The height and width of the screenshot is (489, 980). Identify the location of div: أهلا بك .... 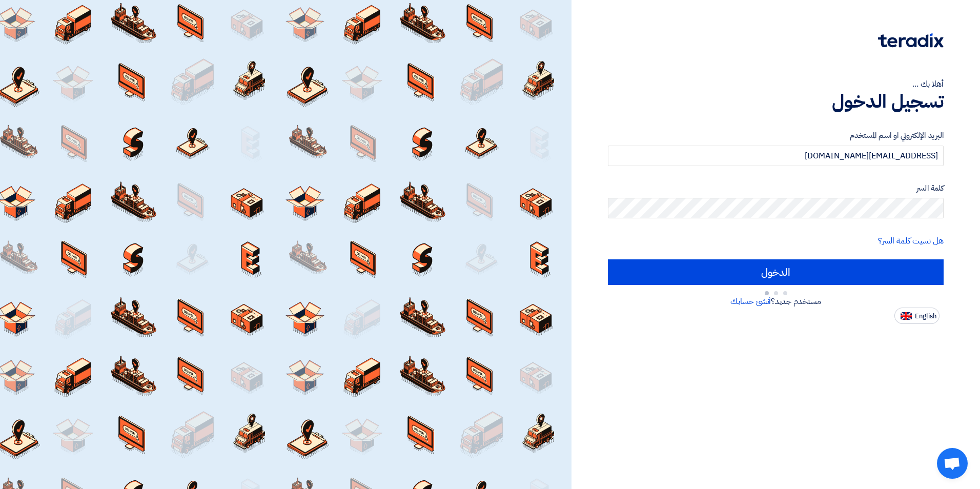
(775, 84).